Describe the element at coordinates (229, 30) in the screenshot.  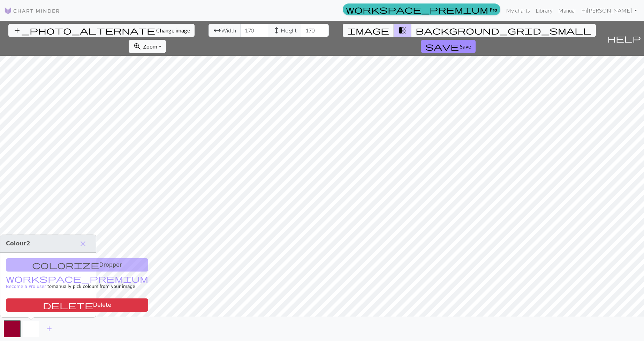
I see `span: Width` at that location.